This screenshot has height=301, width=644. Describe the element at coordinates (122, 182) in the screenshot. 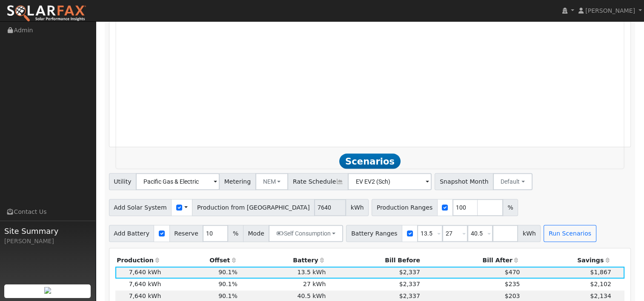

I see `span: Utility` at that location.